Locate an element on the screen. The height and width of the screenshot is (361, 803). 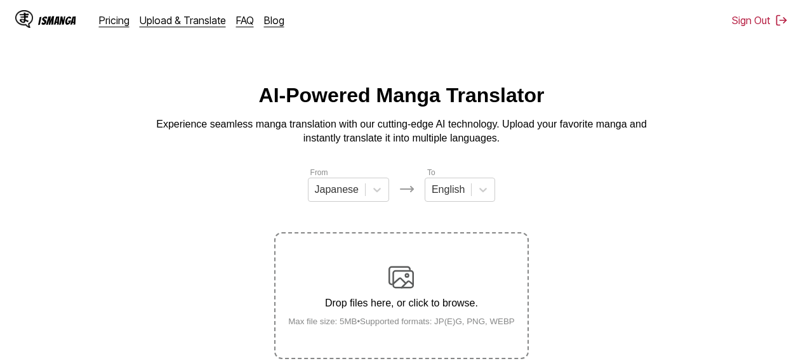
a: FAQ is located at coordinates (245, 20).